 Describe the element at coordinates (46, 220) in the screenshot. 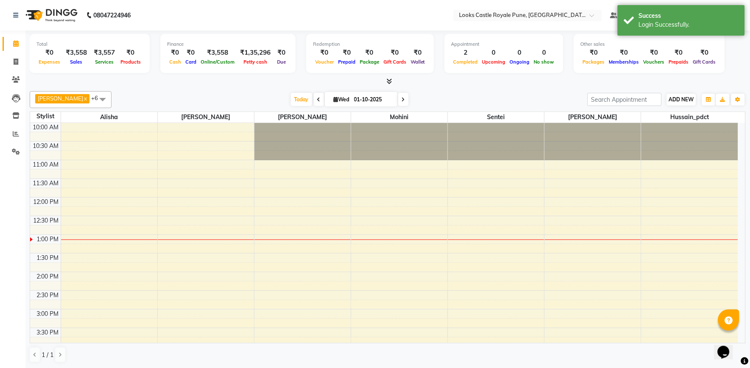

I see `div: 12:30 PM` at that location.